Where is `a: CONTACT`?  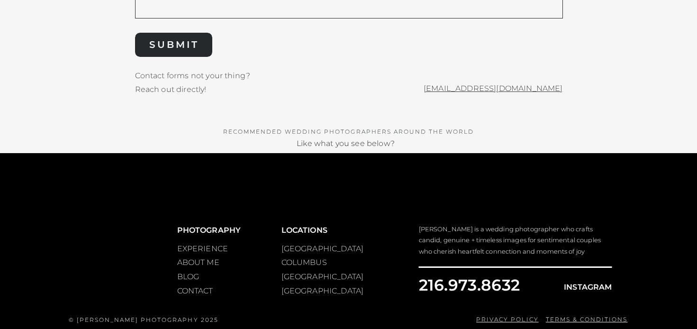
a: CONTACT is located at coordinates (204, 290).